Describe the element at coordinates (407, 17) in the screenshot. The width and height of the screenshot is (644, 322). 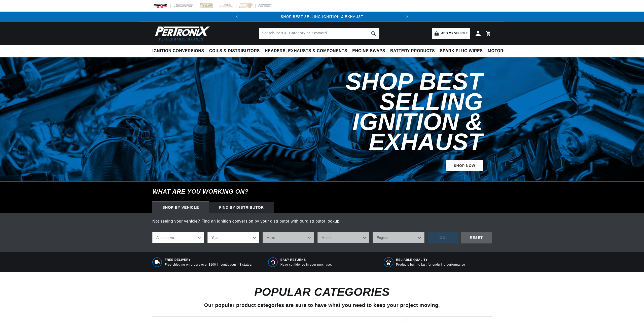
I see `button: Translation missing: en.sections.announcements.next_announcement` at that location.